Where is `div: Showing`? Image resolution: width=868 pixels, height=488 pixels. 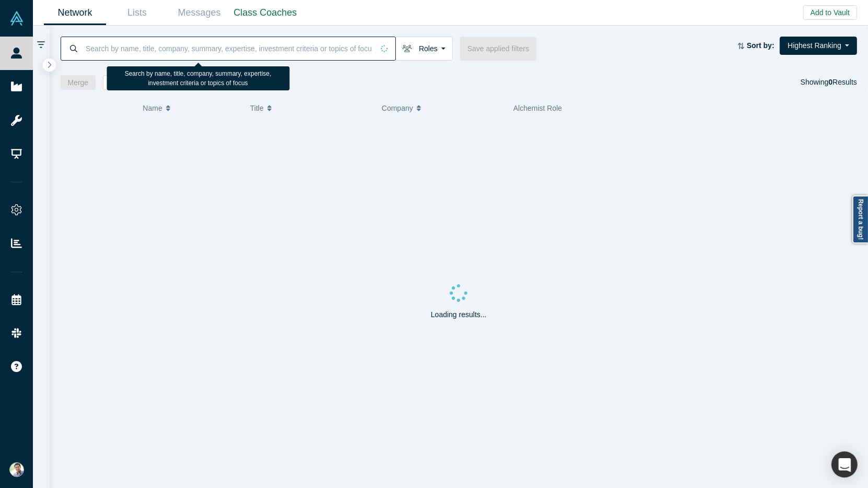
div: Showing is located at coordinates (829, 83).